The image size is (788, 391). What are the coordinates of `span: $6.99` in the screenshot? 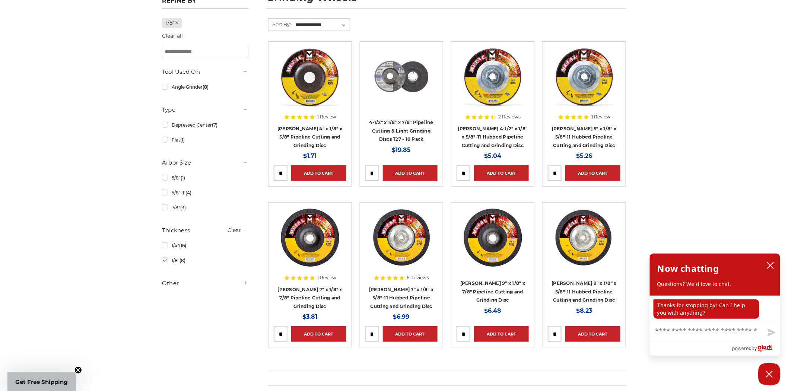 It's located at (401, 316).